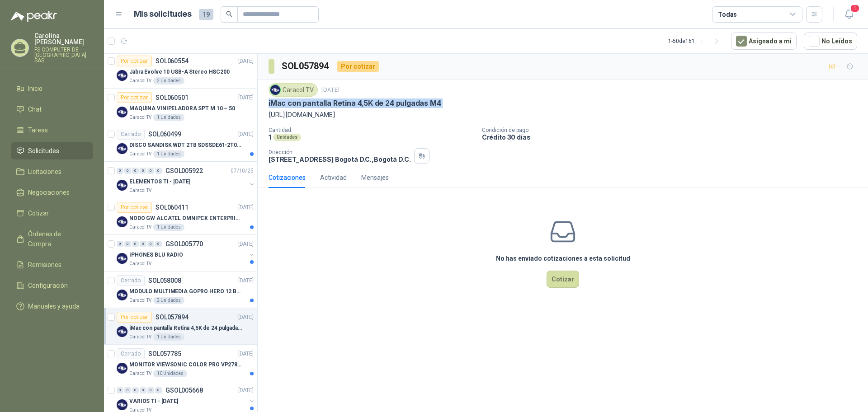 Image resolution: width=868 pixels, height=412 pixels. I want to click on a: Manuales y ayuda, so click(52, 306).